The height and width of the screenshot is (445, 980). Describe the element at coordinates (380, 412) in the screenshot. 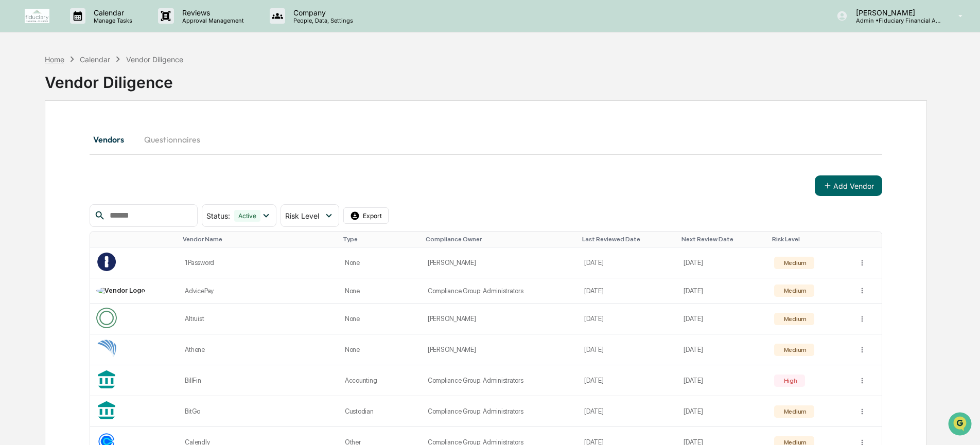

I see `td: Custodian` at that location.